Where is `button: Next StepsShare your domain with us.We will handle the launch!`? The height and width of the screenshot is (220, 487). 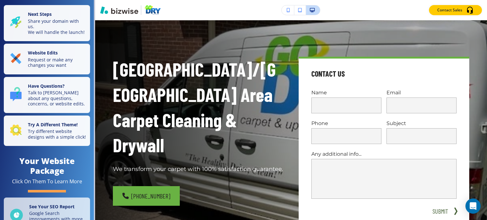 button: Next StepsShare your domain with us.We will handle the launch! is located at coordinates (47, 23).